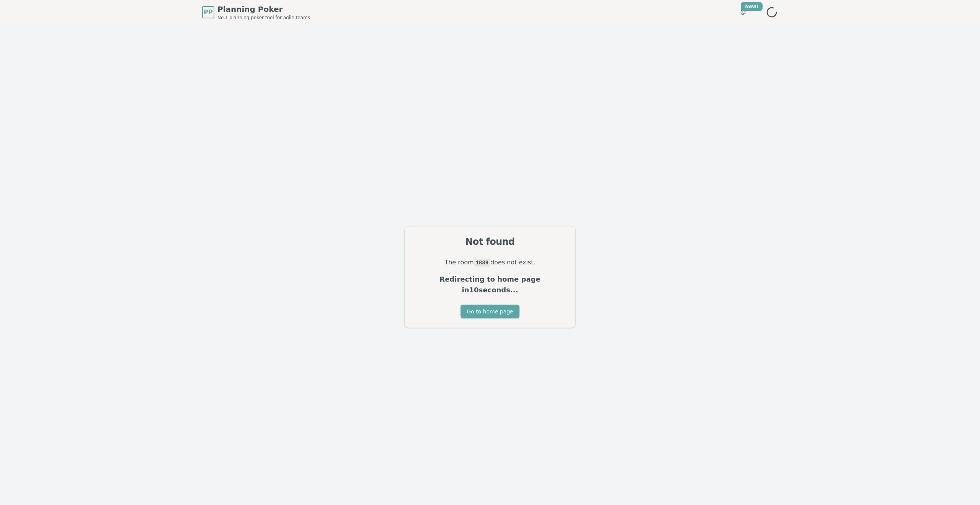 The height and width of the screenshot is (505, 980). I want to click on div: Not found, so click(490, 241).